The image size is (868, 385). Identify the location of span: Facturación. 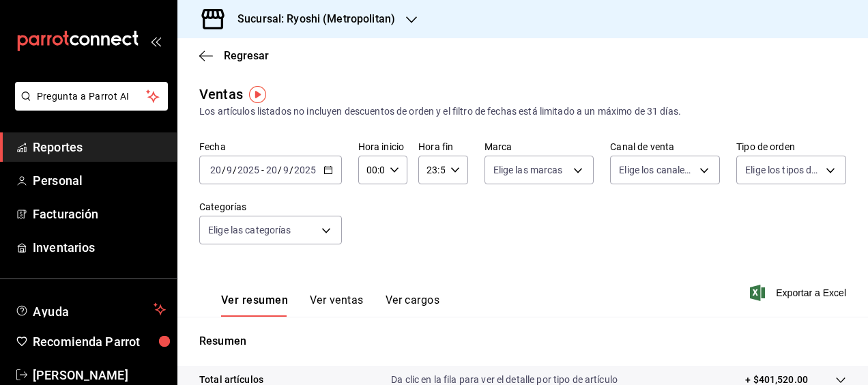
(99, 214).